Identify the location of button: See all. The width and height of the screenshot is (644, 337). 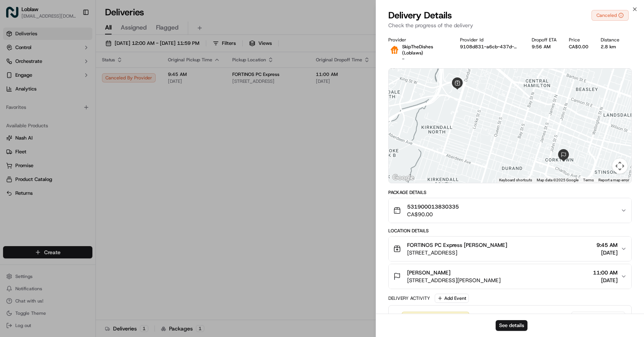
(129, 103).